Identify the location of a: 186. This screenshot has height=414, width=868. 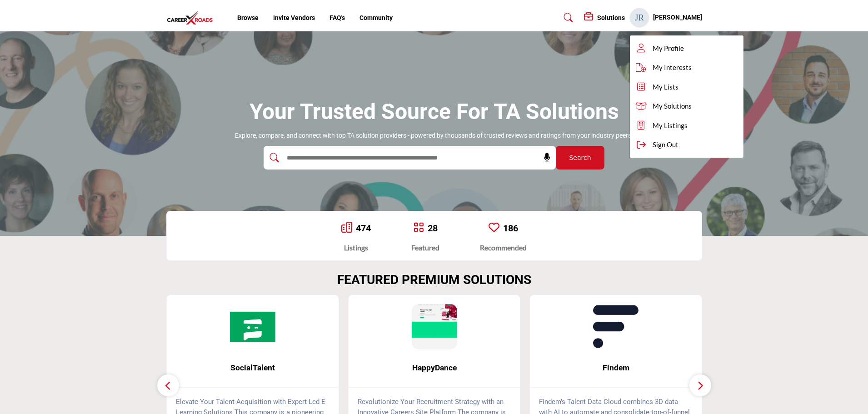
(510, 228).